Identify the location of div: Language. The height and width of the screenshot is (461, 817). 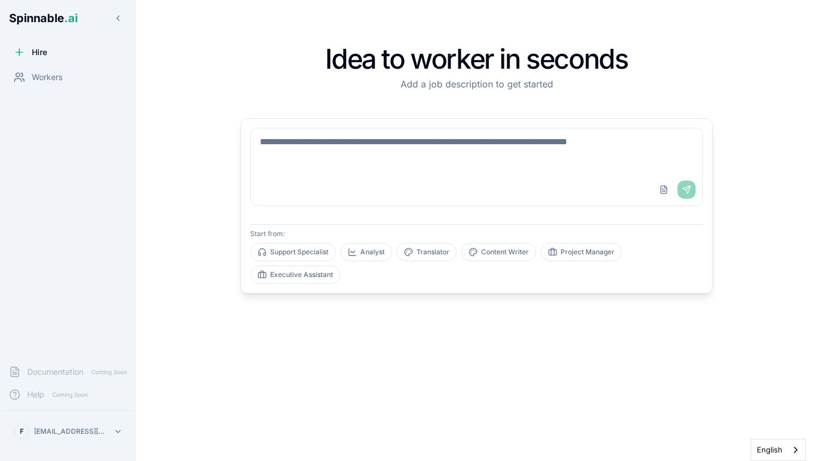
(778, 450).